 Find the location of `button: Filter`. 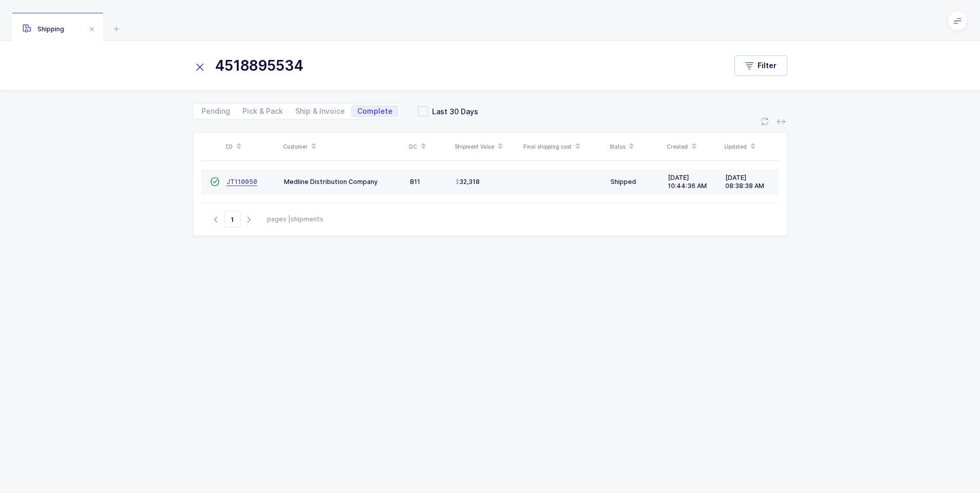

button: Filter is located at coordinates (761, 66).